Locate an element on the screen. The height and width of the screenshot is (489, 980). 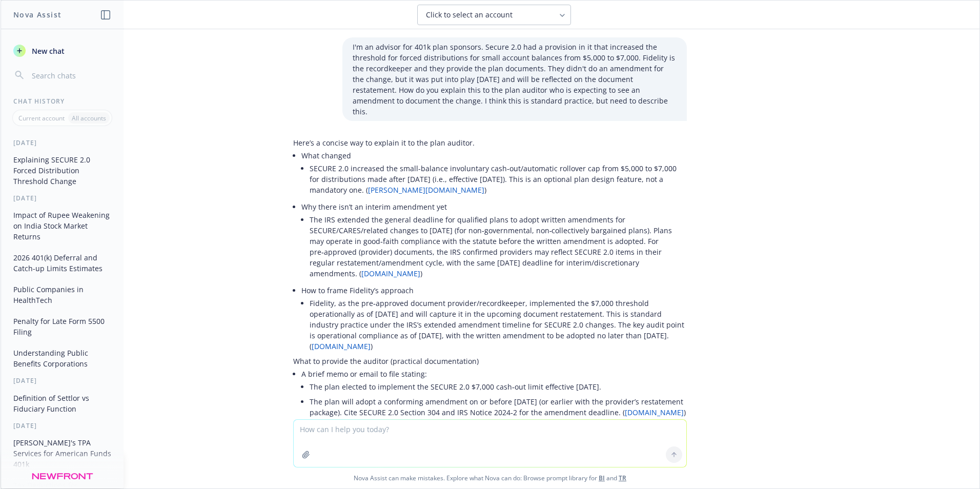
button: Explaining SECURE 2.0 Forced Distribution Threshold Change is located at coordinates (62, 170).